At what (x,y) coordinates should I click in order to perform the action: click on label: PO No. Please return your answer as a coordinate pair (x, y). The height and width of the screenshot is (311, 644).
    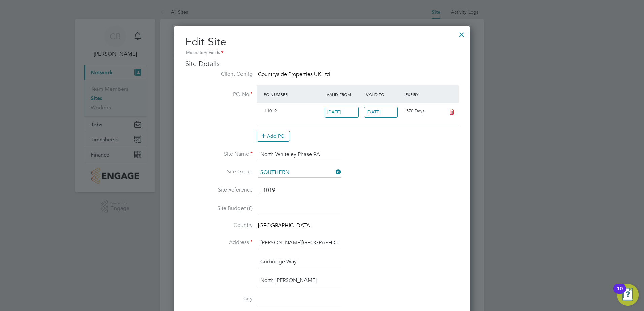
    Looking at the image, I should click on (219, 94).